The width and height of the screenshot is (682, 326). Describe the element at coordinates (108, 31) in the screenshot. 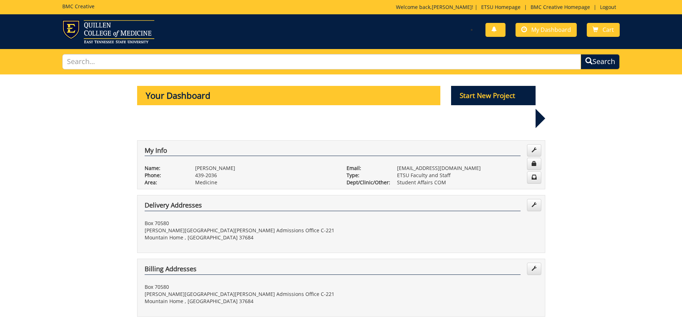

I see `img: ETSU logo` at that location.